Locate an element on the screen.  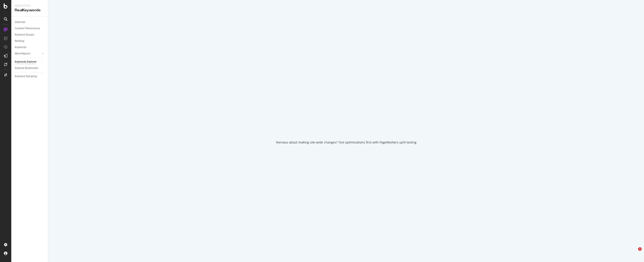
a: Content Performance is located at coordinates (30, 29).